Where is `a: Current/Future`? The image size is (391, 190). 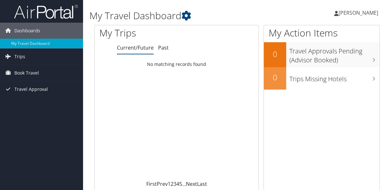 a: Current/Future is located at coordinates (135, 48).